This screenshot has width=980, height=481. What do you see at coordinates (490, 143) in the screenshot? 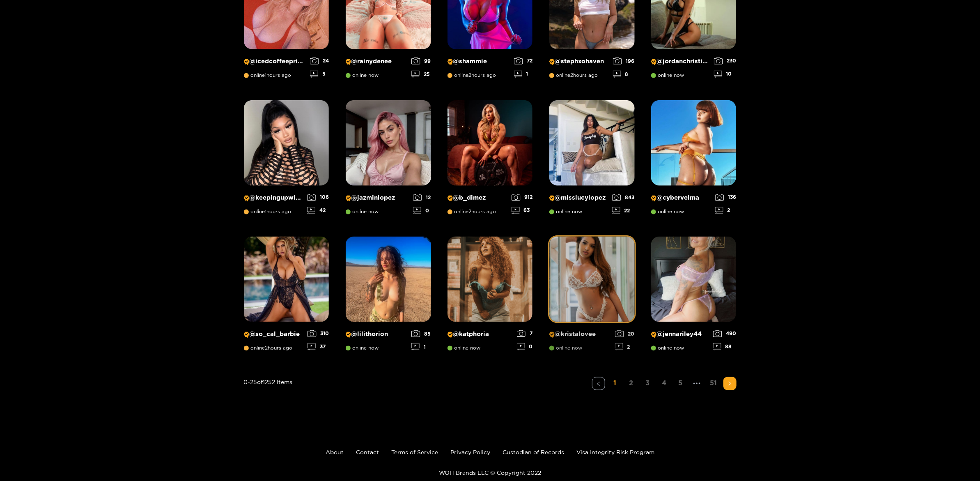
I see `img: Creator Profile Image: b_dimez` at bounding box center [490, 143].